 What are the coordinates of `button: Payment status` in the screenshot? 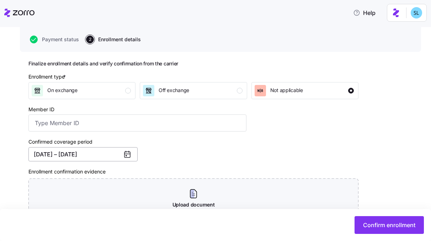 It's located at (54, 39).